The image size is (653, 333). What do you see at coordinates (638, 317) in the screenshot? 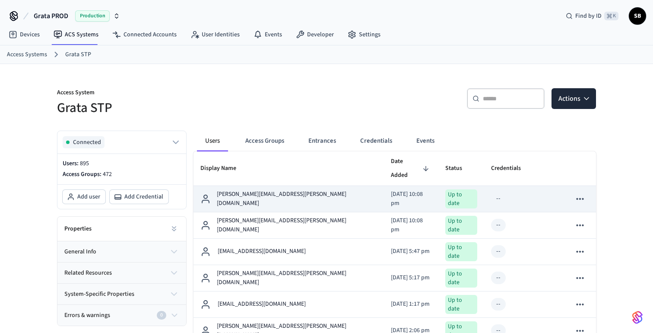
I see `img: SeamLogoGradient.69752ec5.svg` at bounding box center [638, 317].